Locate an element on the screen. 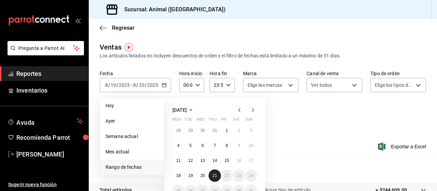  abbr: August 15, 2025 is located at coordinates (227, 160).